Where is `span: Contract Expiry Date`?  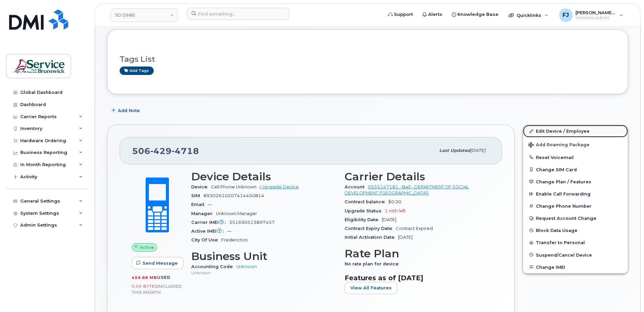 span: Contract Expiry Date is located at coordinates (370, 228).